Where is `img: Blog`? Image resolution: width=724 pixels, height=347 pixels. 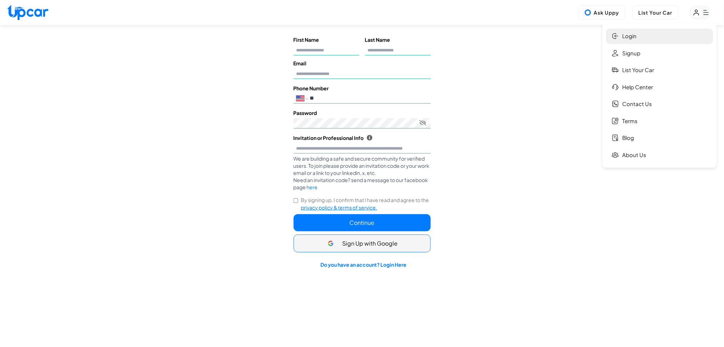
img: Blog is located at coordinates (615, 138).